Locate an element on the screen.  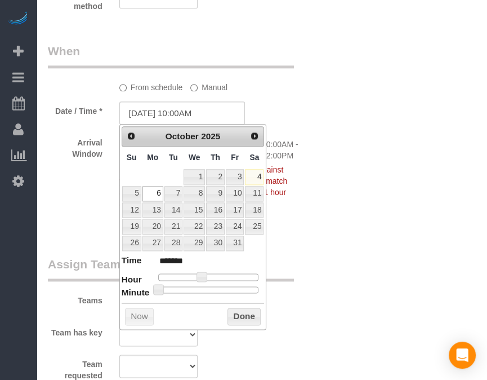
a: 11 is located at coordinates (254, 193).